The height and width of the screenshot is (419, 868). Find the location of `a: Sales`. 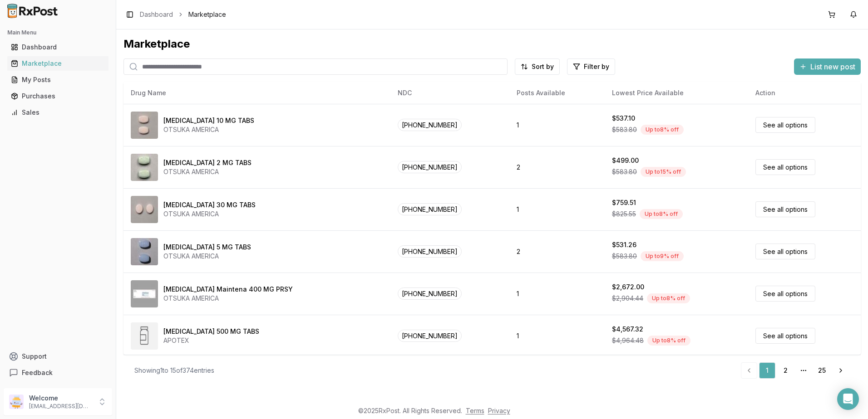

a: Sales is located at coordinates (57, 113).